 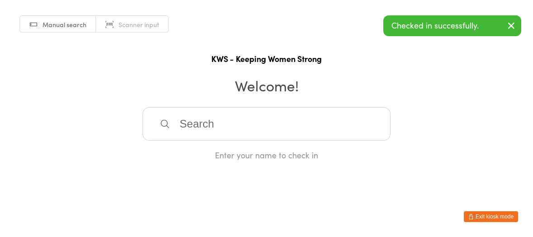 I want to click on h1: KWS - Keeping Women Strong, so click(x=266, y=58).